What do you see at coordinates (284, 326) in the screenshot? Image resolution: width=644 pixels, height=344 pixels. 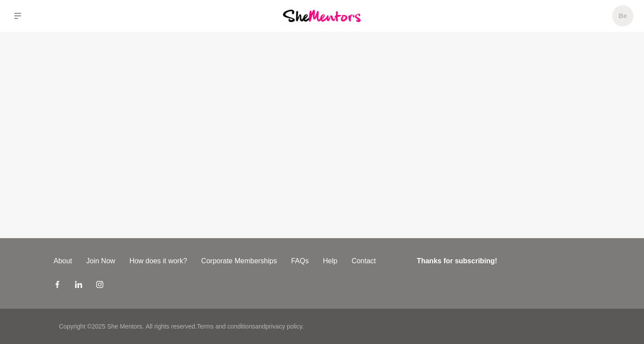 I see `a: privacy policy` at bounding box center [284, 326].